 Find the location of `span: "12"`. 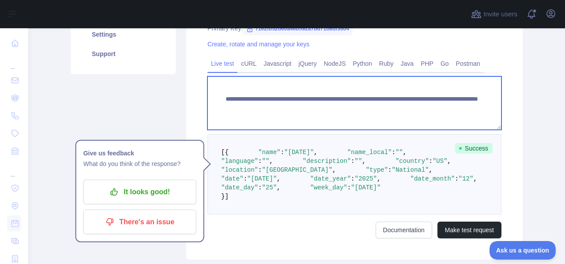

span: "12" is located at coordinates (466, 179).